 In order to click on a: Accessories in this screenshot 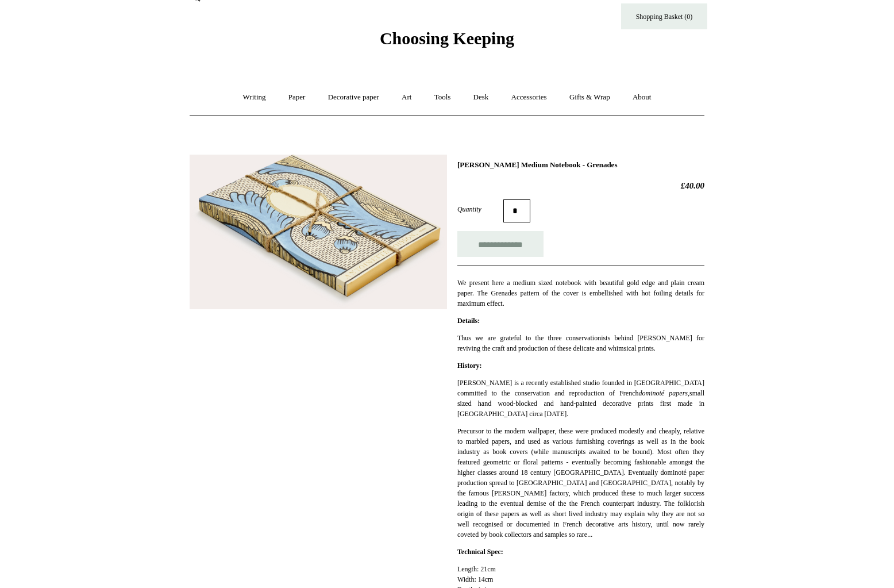, I will do `click(529, 97)`.